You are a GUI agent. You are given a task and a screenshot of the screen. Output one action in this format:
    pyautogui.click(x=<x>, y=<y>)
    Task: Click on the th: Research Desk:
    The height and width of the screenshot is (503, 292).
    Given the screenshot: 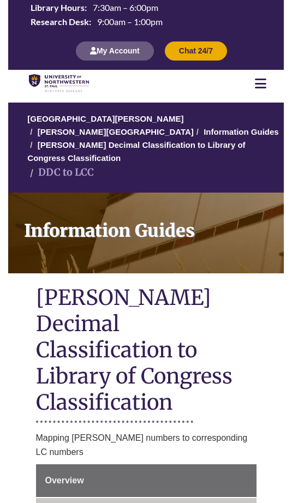 What is the action you would take?
    pyautogui.click(x=60, y=22)
    